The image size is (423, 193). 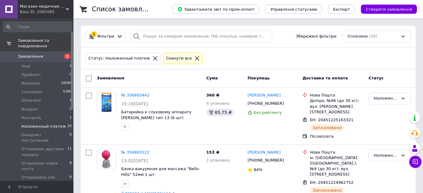 I want to click on span: Завантажити звіт по пром-оплаті, so click(x=216, y=9).